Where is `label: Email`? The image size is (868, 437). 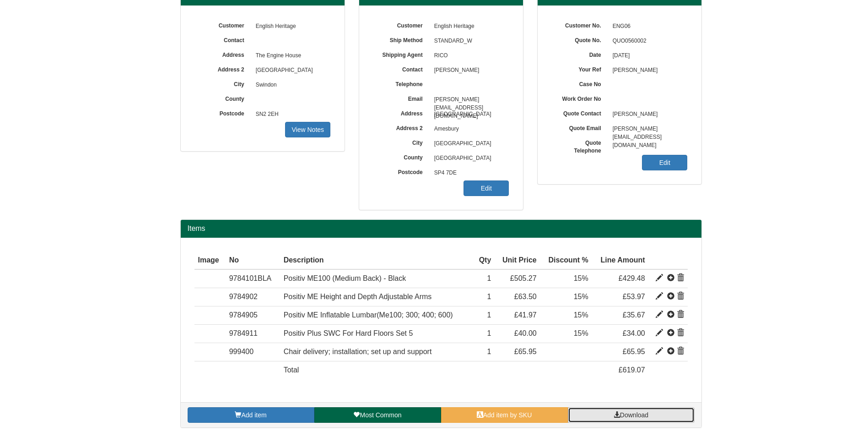 label: Email is located at coordinates (401, 97).